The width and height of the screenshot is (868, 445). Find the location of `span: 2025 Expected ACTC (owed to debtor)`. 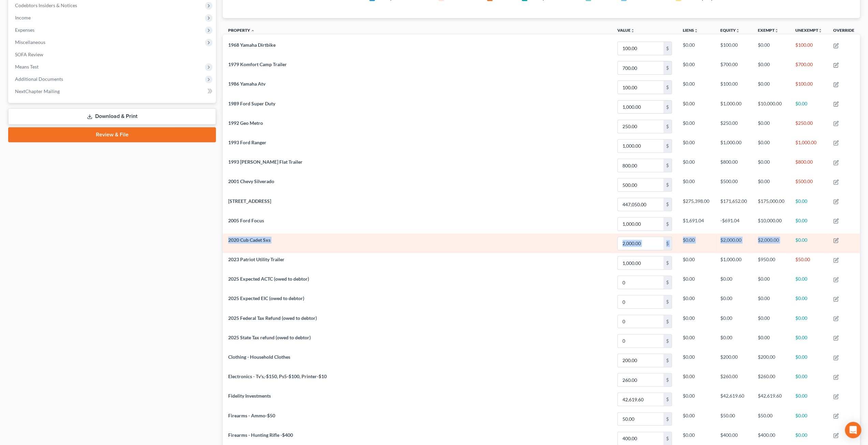

span: 2025 Expected ACTC (owed to debtor) is located at coordinates (269, 279).